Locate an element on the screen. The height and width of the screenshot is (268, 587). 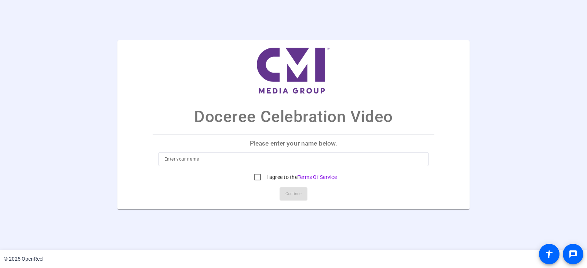
div: © 2025 OpenReel is located at coordinates (23, 259).